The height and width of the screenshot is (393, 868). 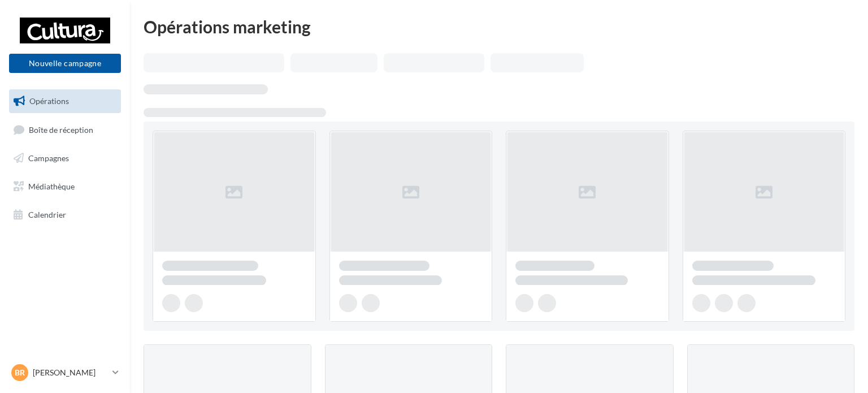 What do you see at coordinates (65, 102) in the screenshot?
I see `a: Opérations` at bounding box center [65, 102].